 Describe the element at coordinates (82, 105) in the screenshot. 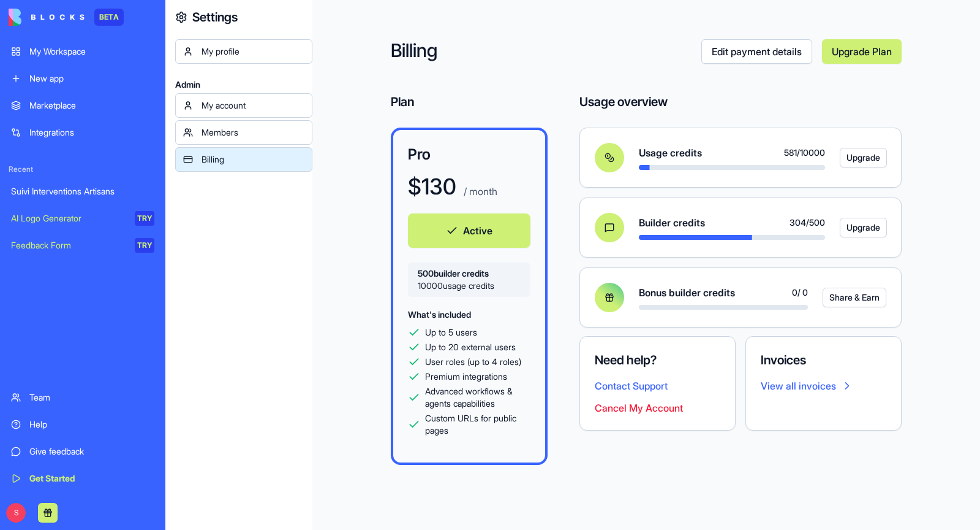

I see `a: Marketplace` at that location.